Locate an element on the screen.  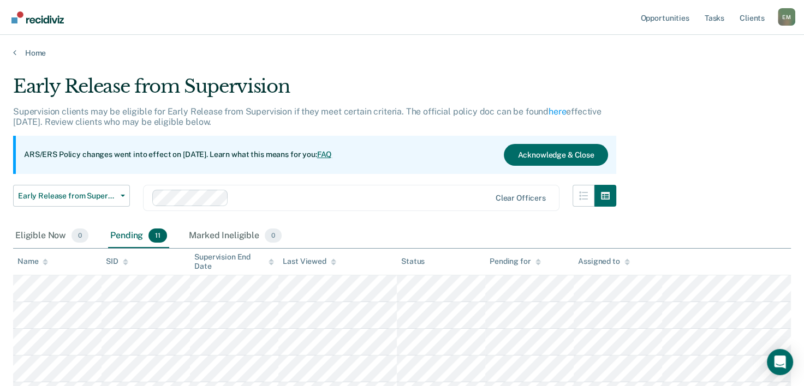
div: SID is located at coordinates (117, 261).